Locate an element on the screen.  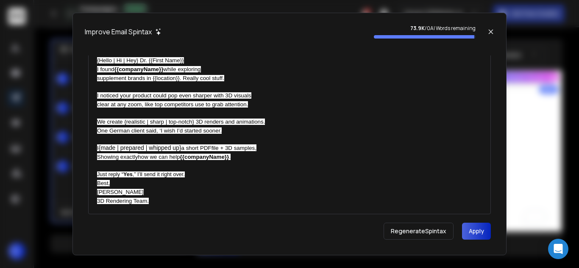
span: Just reply “ ,” I’ll send it right over. is located at coordinates (141, 175).